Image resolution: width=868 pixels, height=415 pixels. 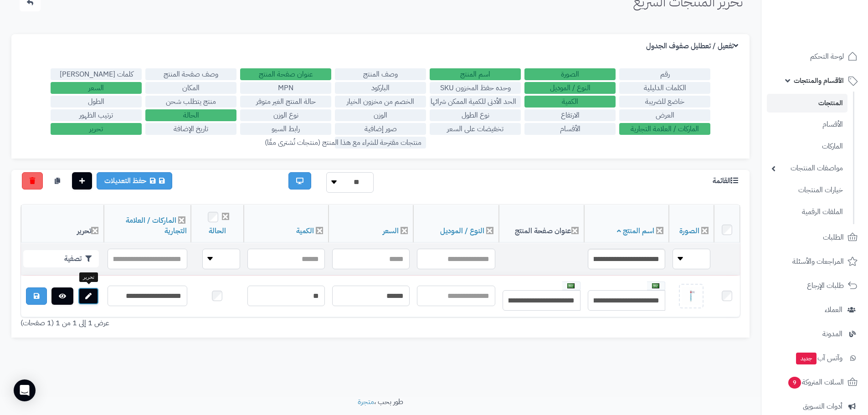 I want to click on label: السعر, so click(x=96, y=88).